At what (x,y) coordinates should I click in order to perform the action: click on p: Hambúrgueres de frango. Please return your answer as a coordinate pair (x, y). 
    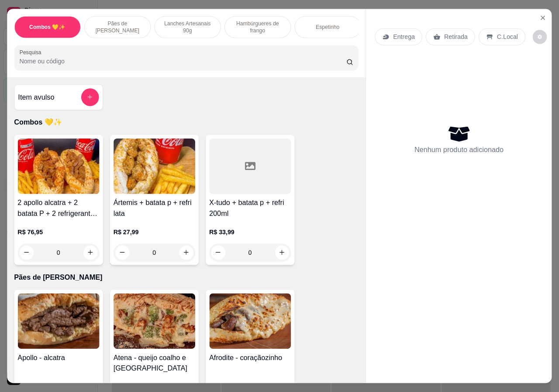
    Looking at the image, I should click on (257, 27).